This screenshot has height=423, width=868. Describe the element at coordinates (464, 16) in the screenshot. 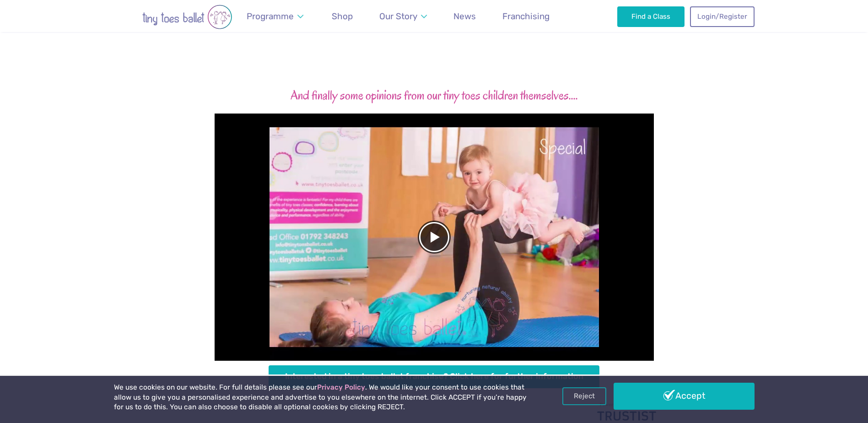

I see `span: News` at that location.